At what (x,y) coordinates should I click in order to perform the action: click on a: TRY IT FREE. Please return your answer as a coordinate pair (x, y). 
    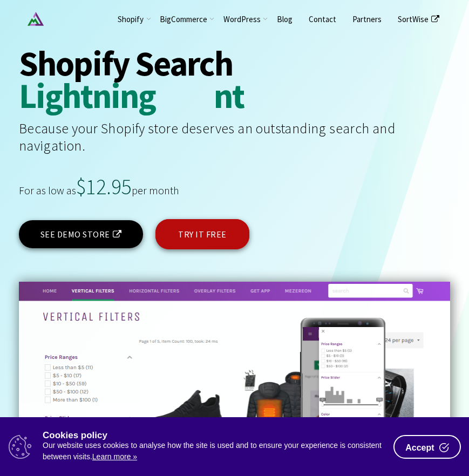
    Looking at the image, I should click on (203, 234).